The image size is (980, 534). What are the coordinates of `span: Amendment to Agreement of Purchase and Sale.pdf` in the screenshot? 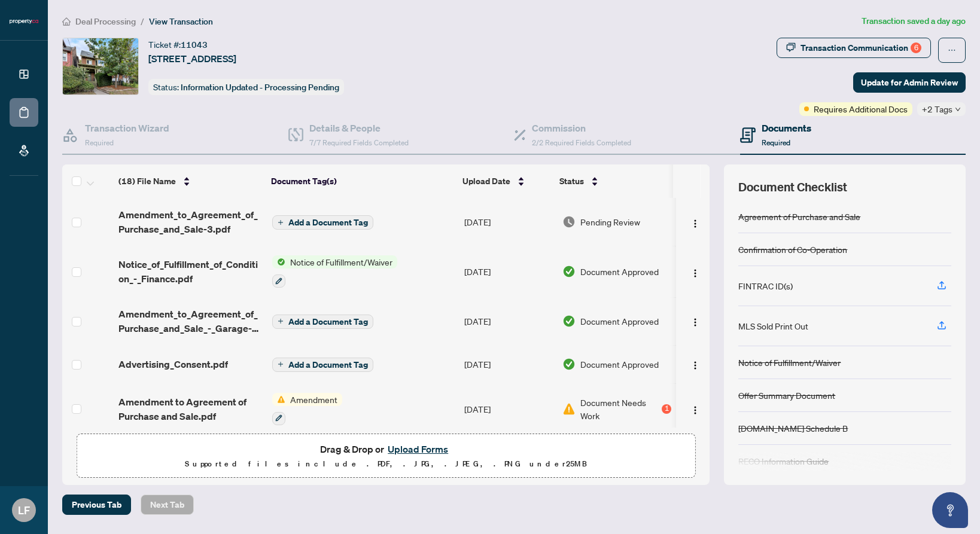 It's located at (190, 409).